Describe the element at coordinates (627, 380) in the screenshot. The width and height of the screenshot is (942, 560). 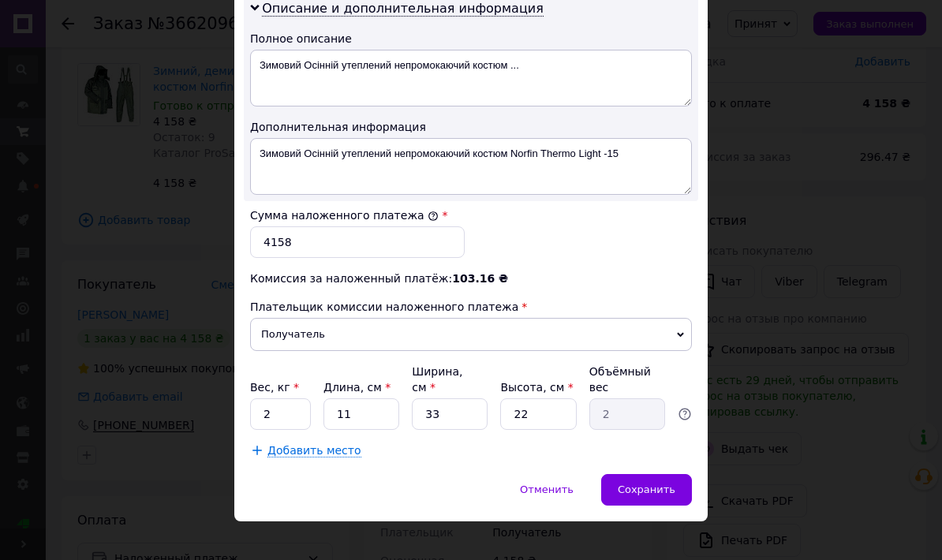
I see `div: Объёмный вес` at that location.